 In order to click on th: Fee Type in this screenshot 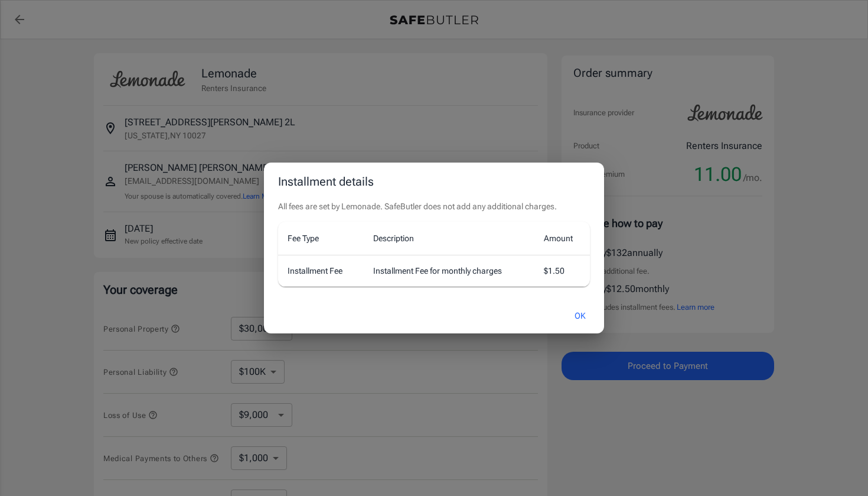, I will do `click(321, 238)`.